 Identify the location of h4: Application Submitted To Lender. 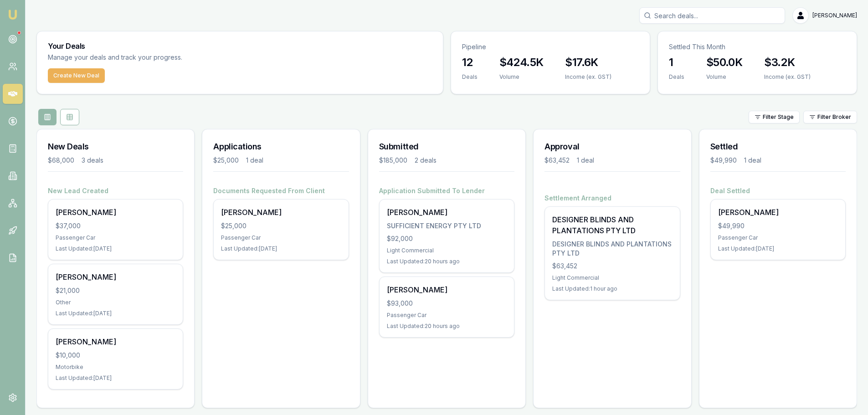
(446, 192).